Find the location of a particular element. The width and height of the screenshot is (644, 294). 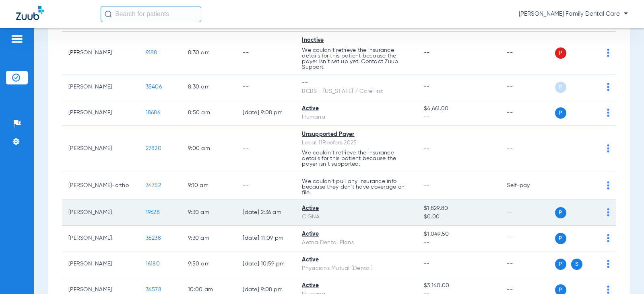

p: We couldn’t retrieve the insurance details for this patient because the payer isn’t set up yet. C... is located at coordinates (356, 59).